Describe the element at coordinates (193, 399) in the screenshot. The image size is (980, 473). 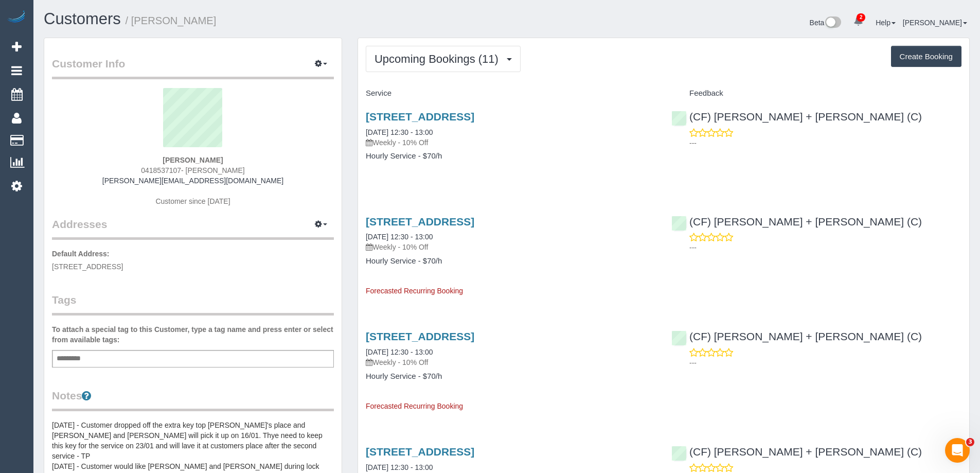
I see `legend: Notes` at that location.